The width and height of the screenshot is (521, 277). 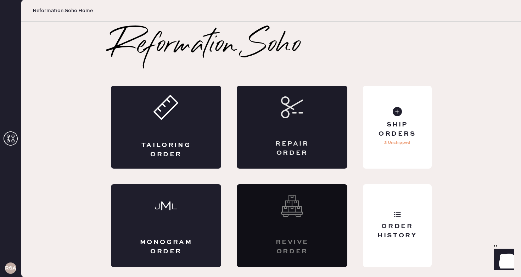 I want to click on div: Revive order, so click(x=292, y=247).